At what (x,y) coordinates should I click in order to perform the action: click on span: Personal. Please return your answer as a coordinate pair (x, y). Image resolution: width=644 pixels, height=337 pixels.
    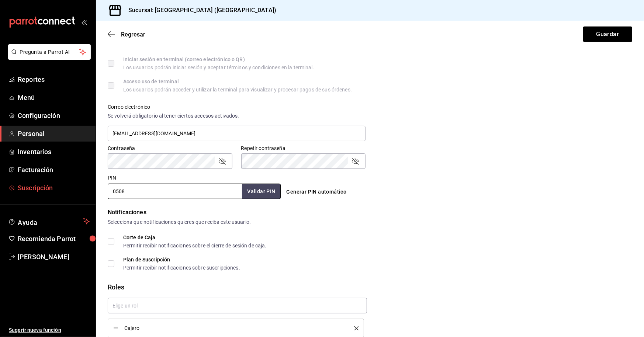
    Looking at the image, I should click on (53, 134).